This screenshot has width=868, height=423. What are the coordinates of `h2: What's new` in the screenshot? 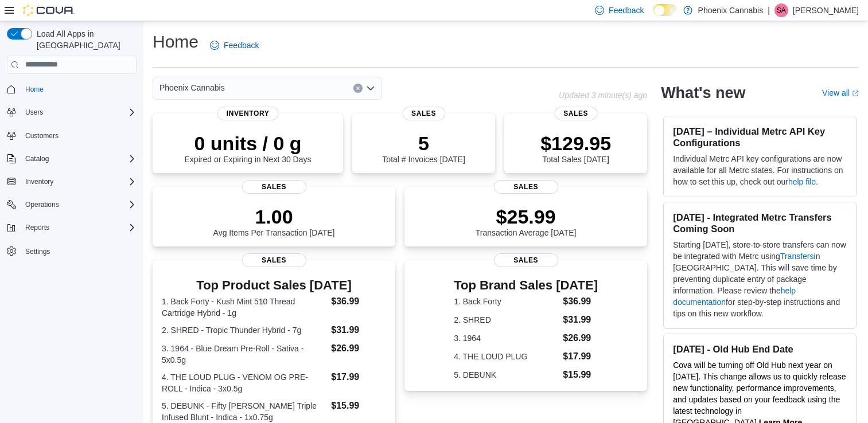 It's located at (703, 93).